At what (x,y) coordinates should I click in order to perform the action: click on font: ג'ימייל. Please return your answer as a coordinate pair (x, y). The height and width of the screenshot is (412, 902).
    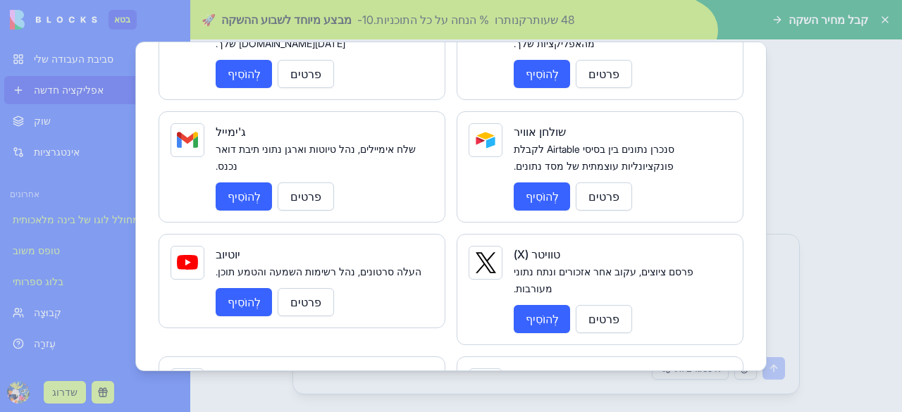
    Looking at the image, I should click on (230, 132).